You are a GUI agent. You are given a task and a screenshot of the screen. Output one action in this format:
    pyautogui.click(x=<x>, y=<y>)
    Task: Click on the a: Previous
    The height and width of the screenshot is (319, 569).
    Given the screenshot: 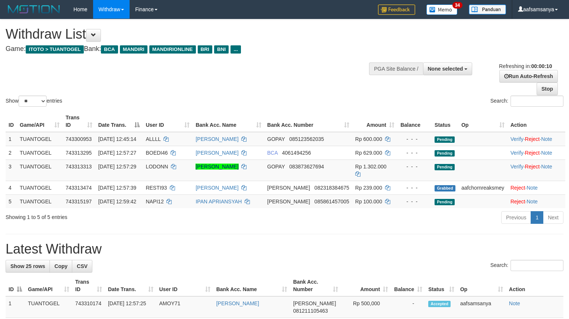 What is the action you would take?
    pyautogui.click(x=516, y=218)
    